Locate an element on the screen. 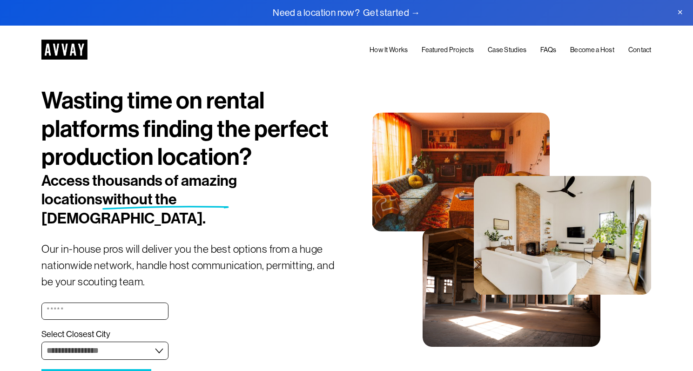 This screenshot has height=371, width=693. a: Case Studies is located at coordinates (506, 50).